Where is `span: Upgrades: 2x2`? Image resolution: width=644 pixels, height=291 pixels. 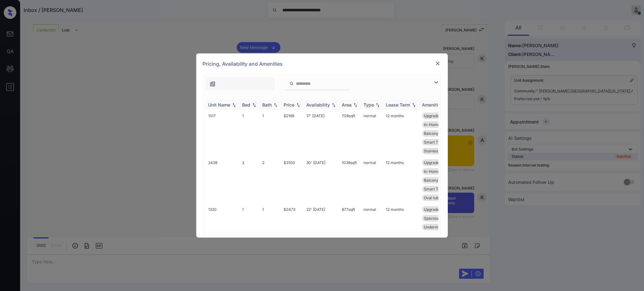 span: Upgrades: 2x2 is located at coordinates (437, 162).